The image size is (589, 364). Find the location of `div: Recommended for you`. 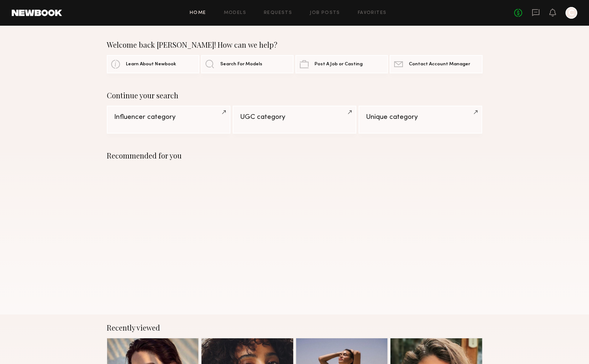

div: Recommended for you is located at coordinates (294, 156).